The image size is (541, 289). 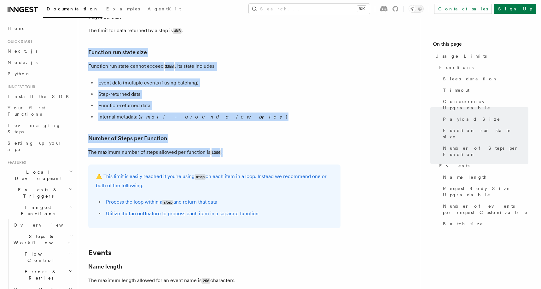 I want to click on h4: On this page, so click(x=480, y=45).